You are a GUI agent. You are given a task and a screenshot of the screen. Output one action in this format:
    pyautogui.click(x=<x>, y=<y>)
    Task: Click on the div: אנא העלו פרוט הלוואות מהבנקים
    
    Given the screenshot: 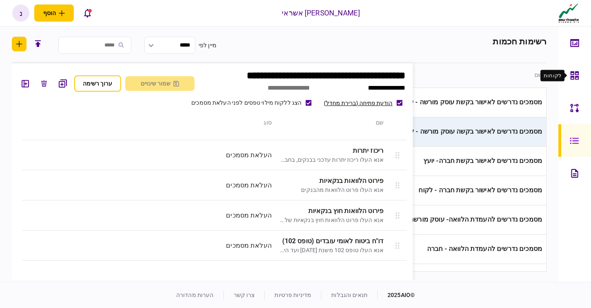 What is the action you would take?
    pyautogui.click(x=331, y=190)
    